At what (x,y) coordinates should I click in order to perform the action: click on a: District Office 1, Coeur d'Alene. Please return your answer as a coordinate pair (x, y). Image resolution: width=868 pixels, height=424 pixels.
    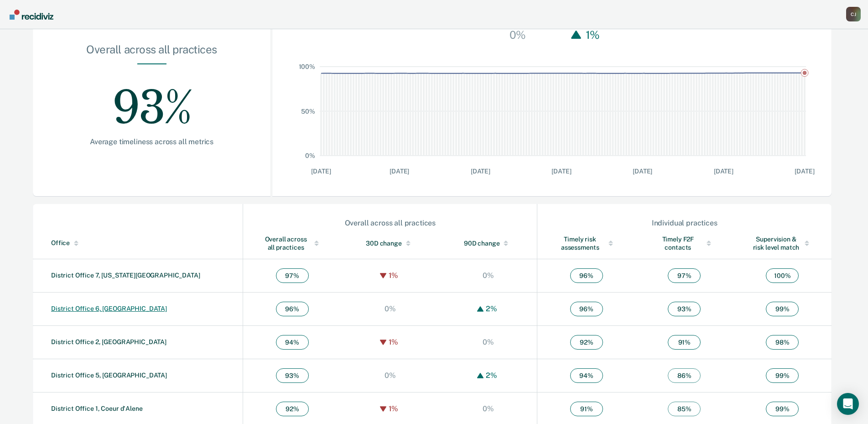
    Looking at the image, I should click on (97, 409).